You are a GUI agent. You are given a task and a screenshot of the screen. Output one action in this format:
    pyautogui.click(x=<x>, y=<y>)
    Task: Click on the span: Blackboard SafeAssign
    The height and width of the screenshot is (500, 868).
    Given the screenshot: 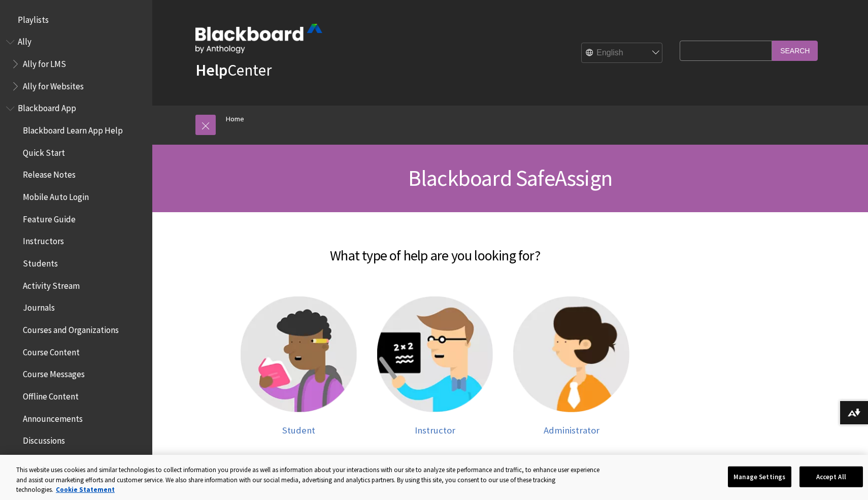 What is the action you would take?
    pyautogui.click(x=510, y=178)
    